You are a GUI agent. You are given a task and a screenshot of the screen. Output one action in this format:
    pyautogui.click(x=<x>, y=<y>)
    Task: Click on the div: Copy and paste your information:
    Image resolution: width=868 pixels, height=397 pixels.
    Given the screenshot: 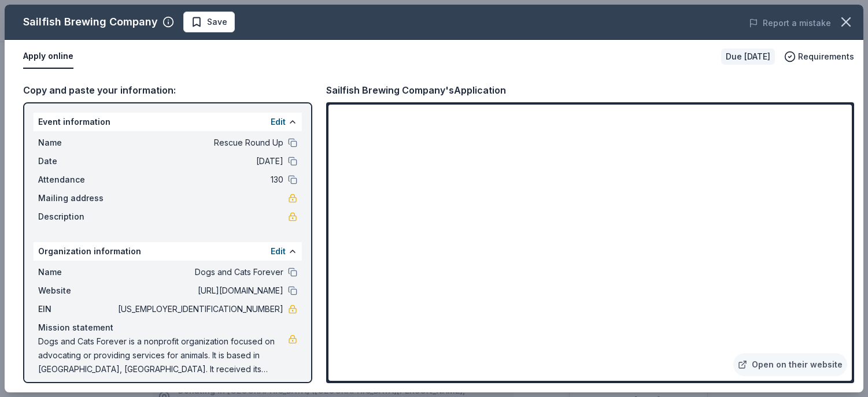 What is the action you would take?
    pyautogui.click(x=168, y=90)
    